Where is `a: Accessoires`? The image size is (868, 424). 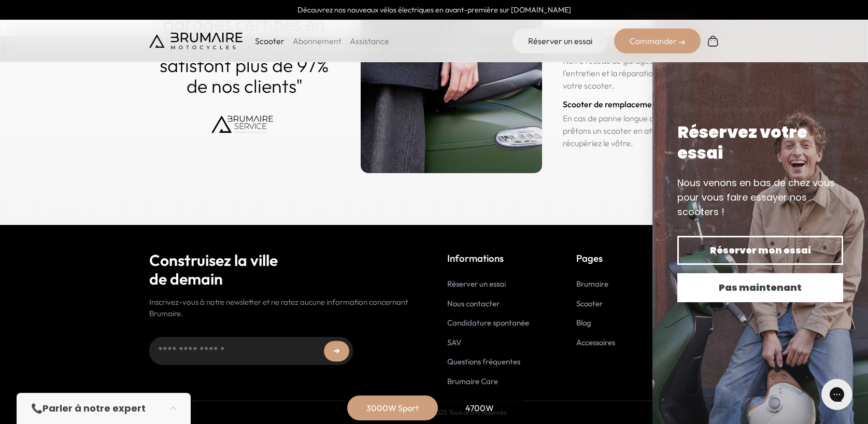
a: Accessoires is located at coordinates (596, 342).